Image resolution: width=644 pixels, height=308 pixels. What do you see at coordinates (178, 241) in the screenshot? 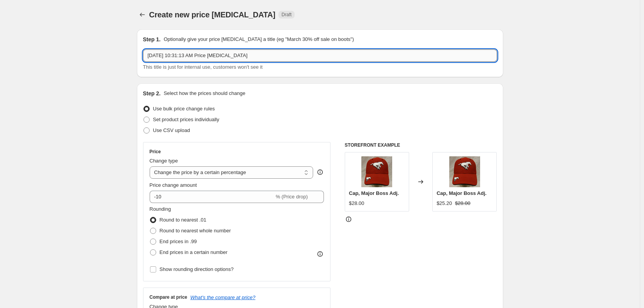
I see `span: End prices in .99` at bounding box center [178, 241].